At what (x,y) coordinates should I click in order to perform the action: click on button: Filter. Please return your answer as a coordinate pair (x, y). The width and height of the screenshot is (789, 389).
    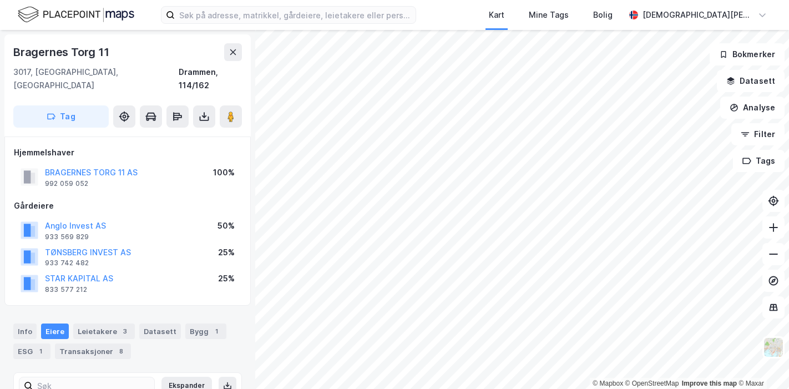
    Looking at the image, I should click on (758, 134).